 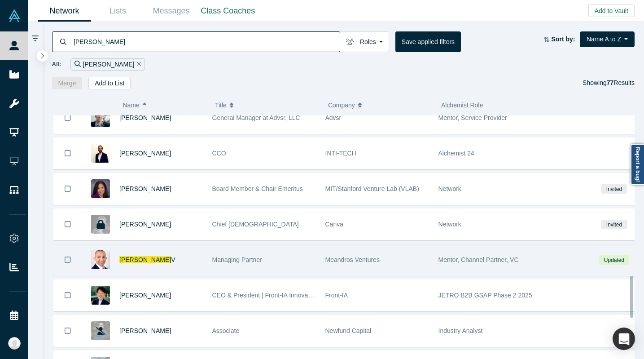 I want to click on a: Class Coaches, so click(x=228, y=11).